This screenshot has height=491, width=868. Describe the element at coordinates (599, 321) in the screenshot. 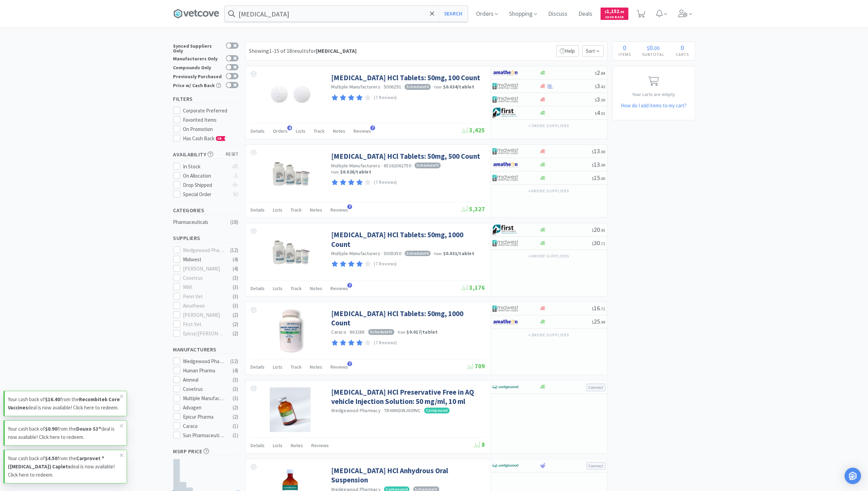

I see `span: 25` at that location.